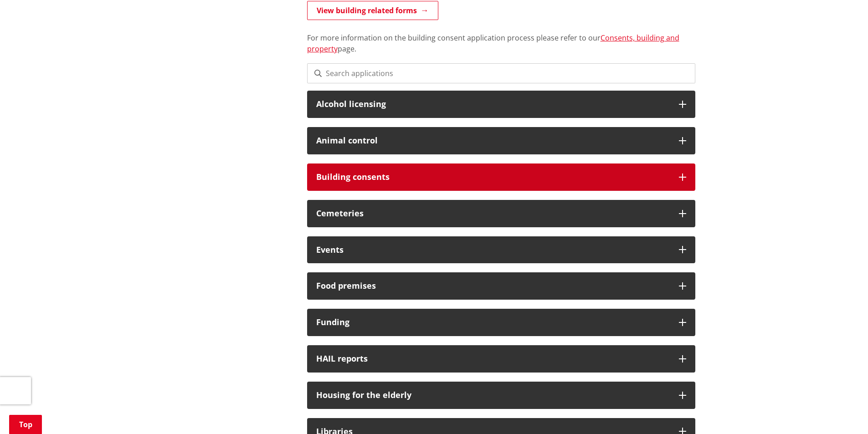 This screenshot has width=868, height=434. Describe the element at coordinates (493, 141) in the screenshot. I see `h3: Animal control` at that location.